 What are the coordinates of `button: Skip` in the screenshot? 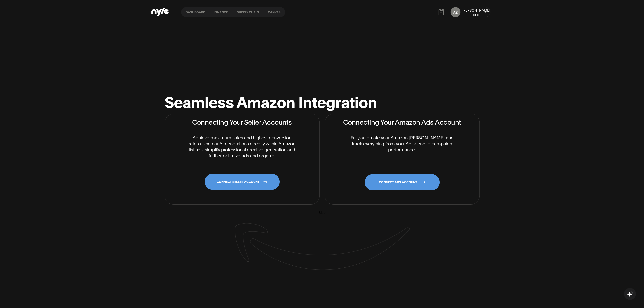 It's located at (322, 213).